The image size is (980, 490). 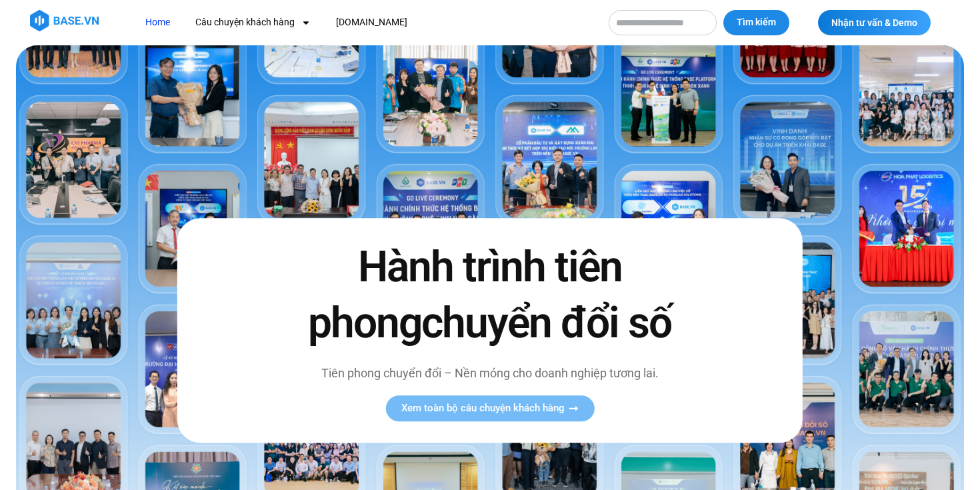 I want to click on button: Tìm kiếm, so click(x=757, y=23).